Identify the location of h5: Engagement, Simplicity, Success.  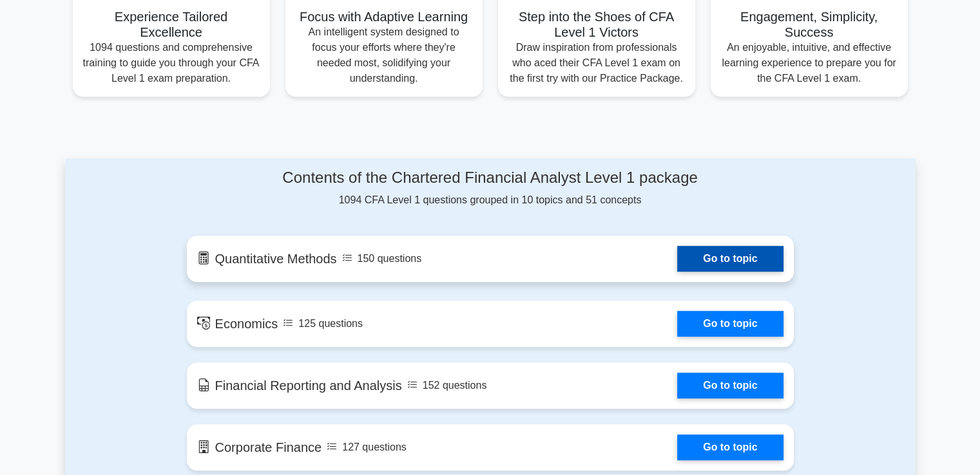
(809, 24).